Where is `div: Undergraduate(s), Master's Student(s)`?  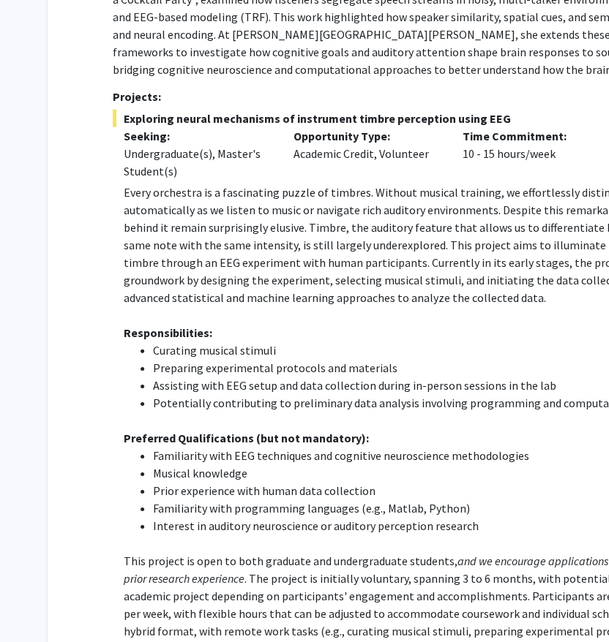
div: Undergraduate(s), Master's Student(s) is located at coordinates (197, 162).